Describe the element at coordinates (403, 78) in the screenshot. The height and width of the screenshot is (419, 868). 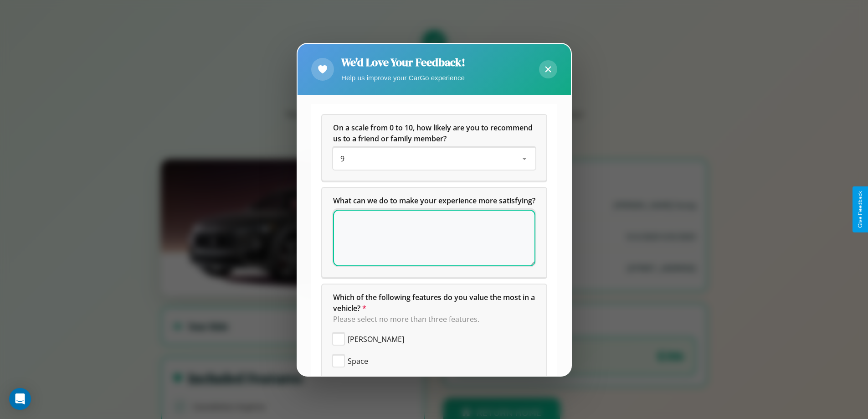
I see `p: Help us improve your CarGo experience` at that location.